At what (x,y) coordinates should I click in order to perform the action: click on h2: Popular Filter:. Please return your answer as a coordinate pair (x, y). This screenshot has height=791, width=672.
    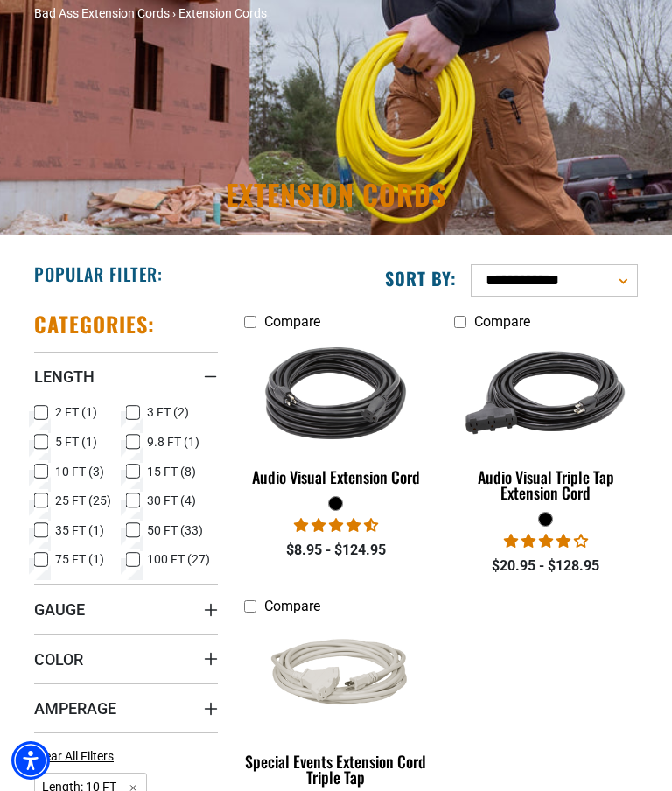
    Looking at the image, I should click on (98, 274).